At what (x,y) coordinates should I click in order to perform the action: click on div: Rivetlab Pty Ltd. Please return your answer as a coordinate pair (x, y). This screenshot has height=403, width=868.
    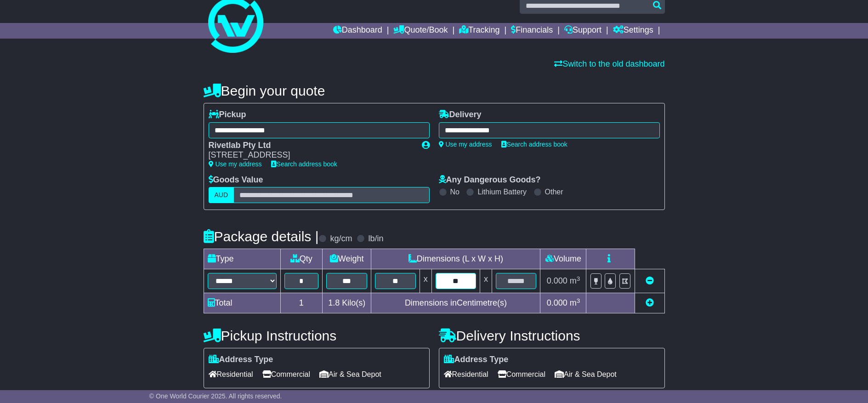
    Looking at the image, I should click on (311, 145).